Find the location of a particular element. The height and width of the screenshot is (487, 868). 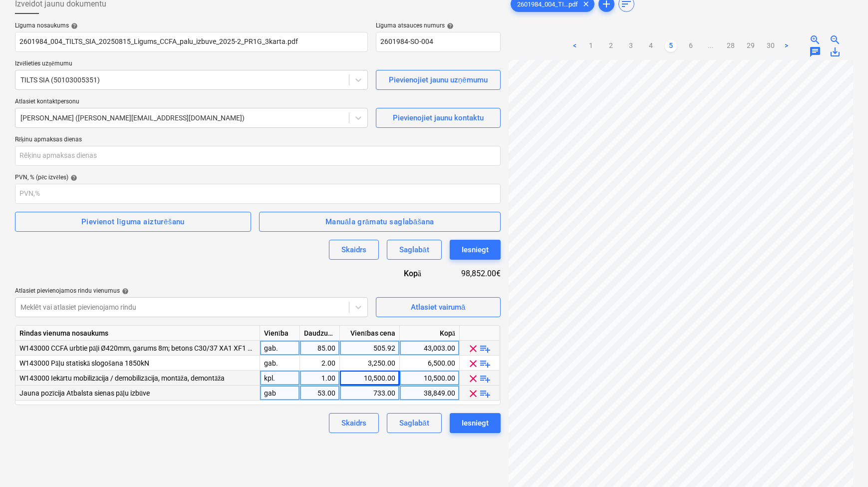

div: Daudzums is located at coordinates (320, 333).